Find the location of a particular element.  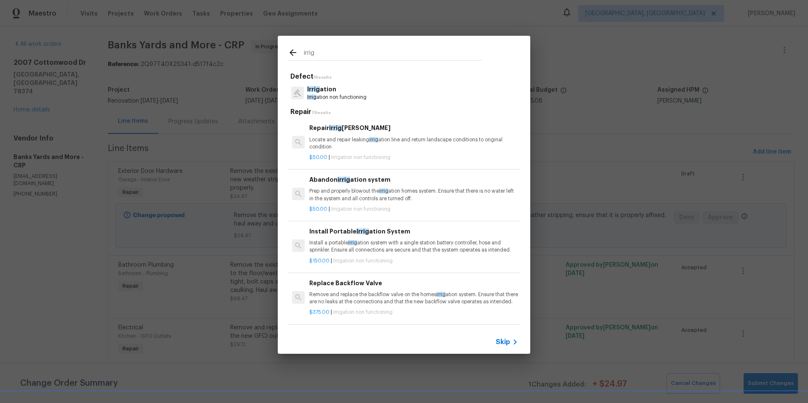

p: ation is located at coordinates (337, 89).